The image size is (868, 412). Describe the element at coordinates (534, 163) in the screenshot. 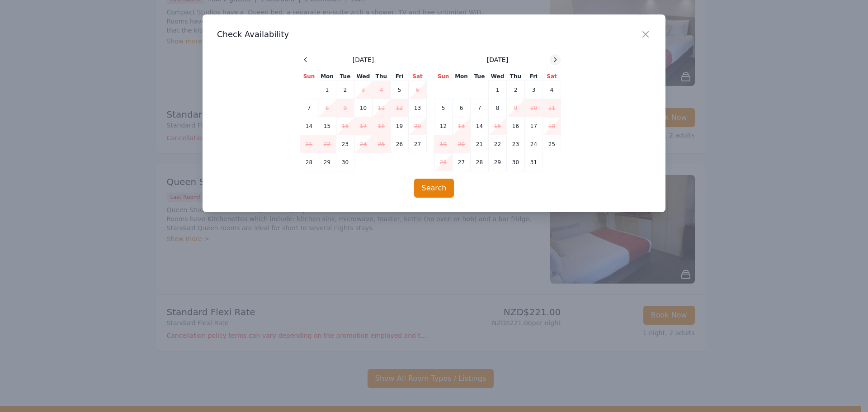

I see `td: 31` at that location.